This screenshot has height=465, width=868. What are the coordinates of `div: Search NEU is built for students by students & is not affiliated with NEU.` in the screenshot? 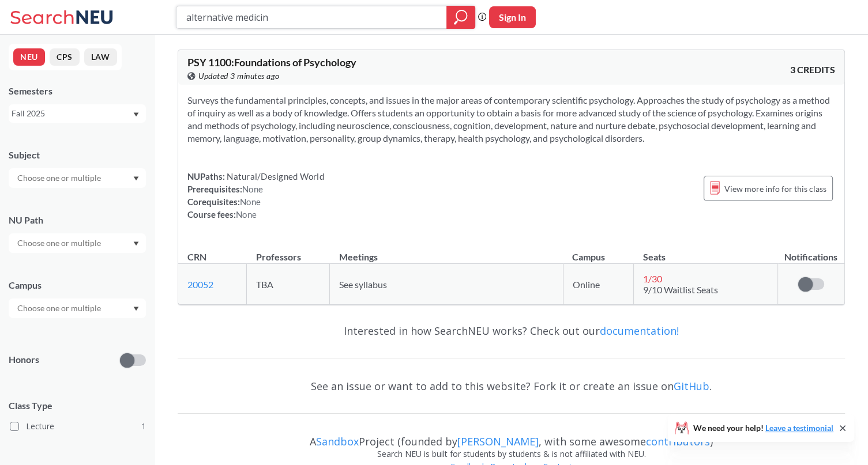 It's located at (511, 454).